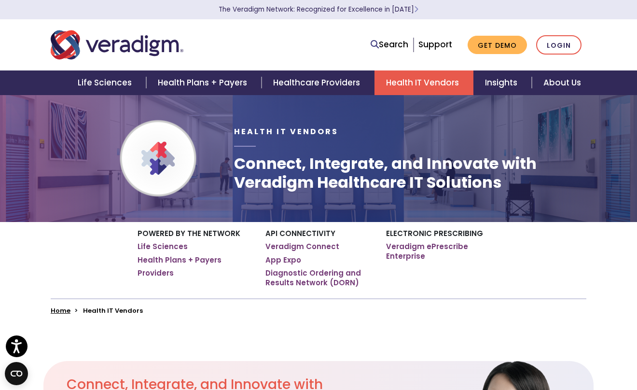  Describe the element at coordinates (416, 9) in the screenshot. I see `span: Learn More` at that location.